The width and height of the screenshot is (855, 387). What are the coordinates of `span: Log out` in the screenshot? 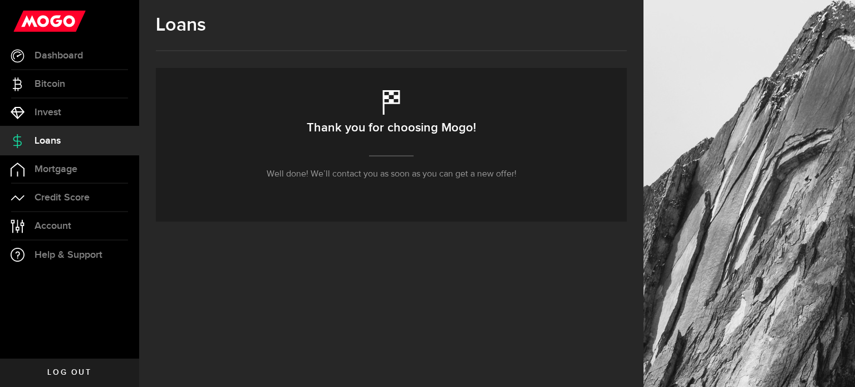 It's located at (69, 372).